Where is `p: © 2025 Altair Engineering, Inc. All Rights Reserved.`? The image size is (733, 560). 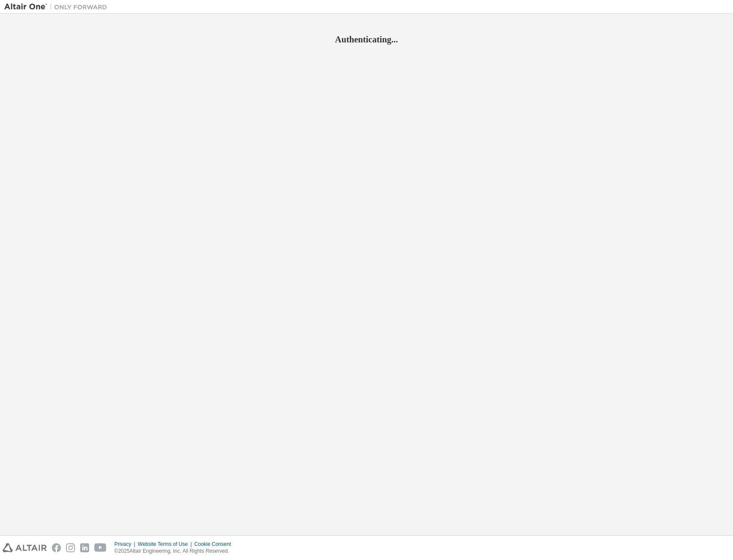 p: © 2025 Altair Engineering, Inc. All Rights Reserved. is located at coordinates (175, 551).